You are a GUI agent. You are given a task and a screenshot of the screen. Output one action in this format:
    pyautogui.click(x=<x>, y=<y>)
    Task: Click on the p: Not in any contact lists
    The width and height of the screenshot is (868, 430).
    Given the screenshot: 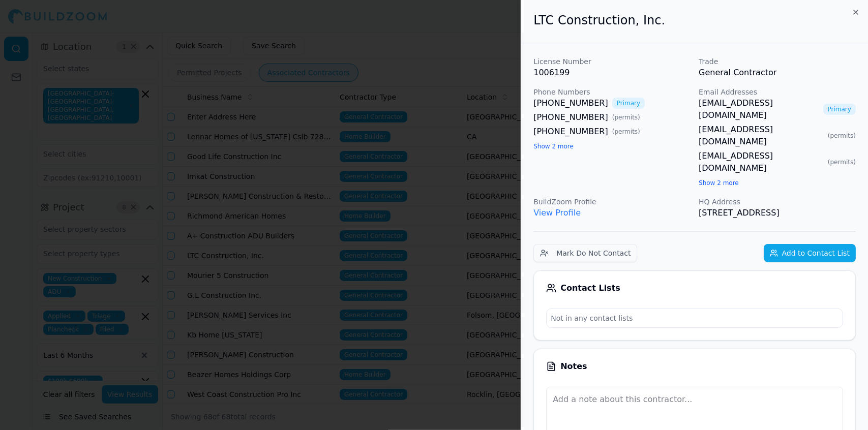 What is the action you would take?
    pyautogui.click(x=694, y=318)
    